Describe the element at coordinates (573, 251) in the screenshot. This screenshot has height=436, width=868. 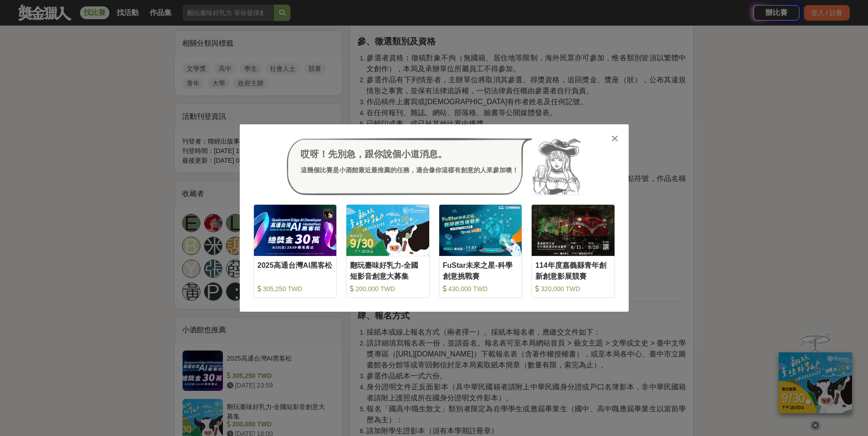
I see `a: Cover Image114年度嘉義縣青年創新創意影展競賽 320,000 TWD` at that location.